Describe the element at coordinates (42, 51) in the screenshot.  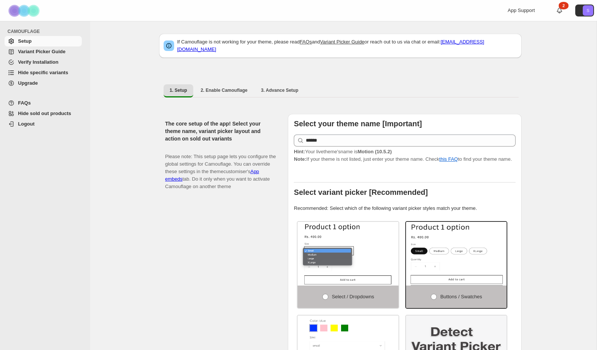
I see `span: Variant Picker Guide` at that location.